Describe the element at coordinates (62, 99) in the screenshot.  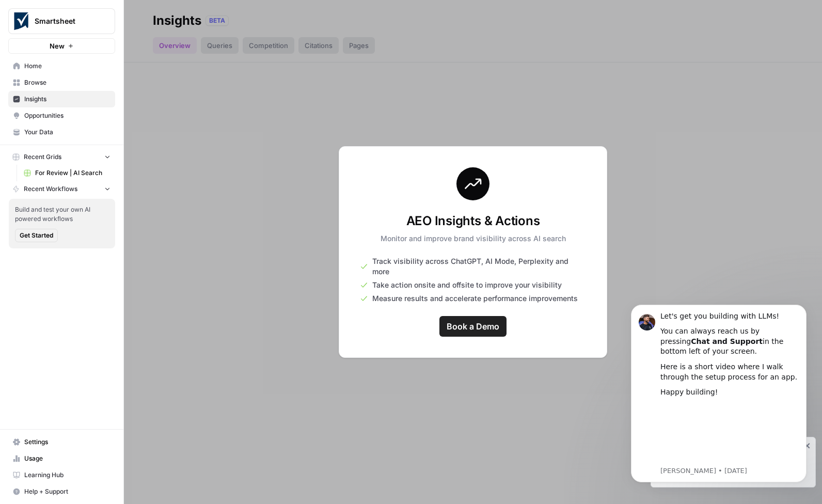
I see `a: Insights` at that location.